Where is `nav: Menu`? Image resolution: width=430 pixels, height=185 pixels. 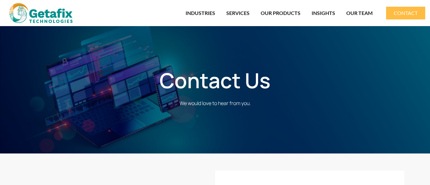
nav: Menu is located at coordinates (229, 13).